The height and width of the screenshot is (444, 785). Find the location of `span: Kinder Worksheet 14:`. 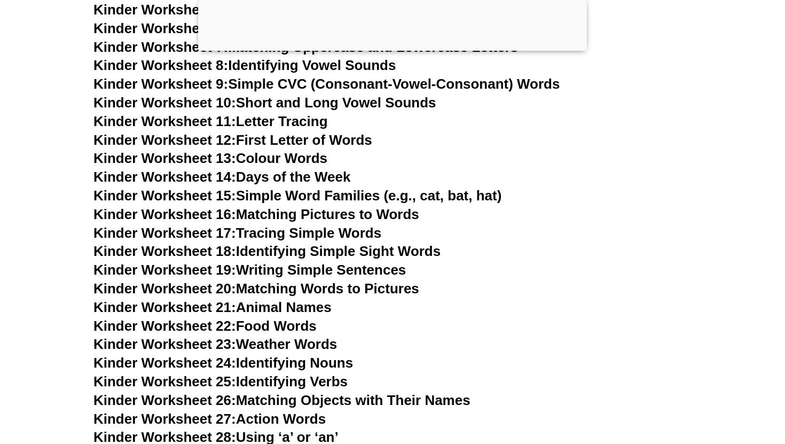

span: Kinder Worksheet 14: is located at coordinates (165, 177).